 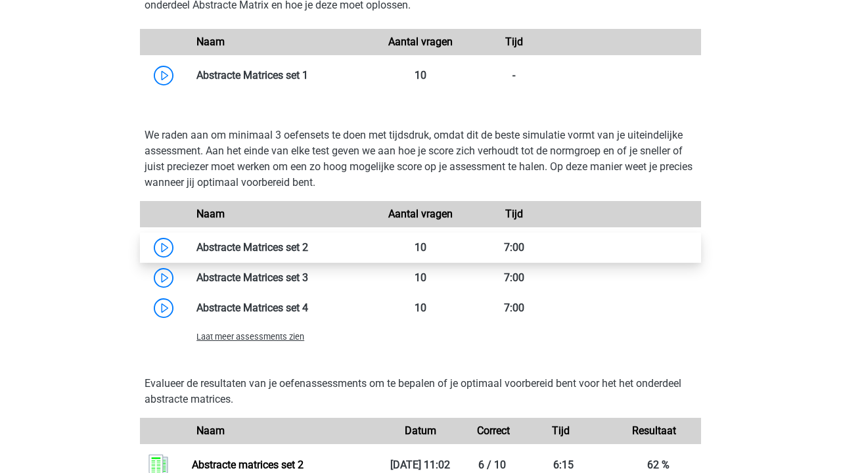 I want to click on div: Correct, so click(x=490, y=431).